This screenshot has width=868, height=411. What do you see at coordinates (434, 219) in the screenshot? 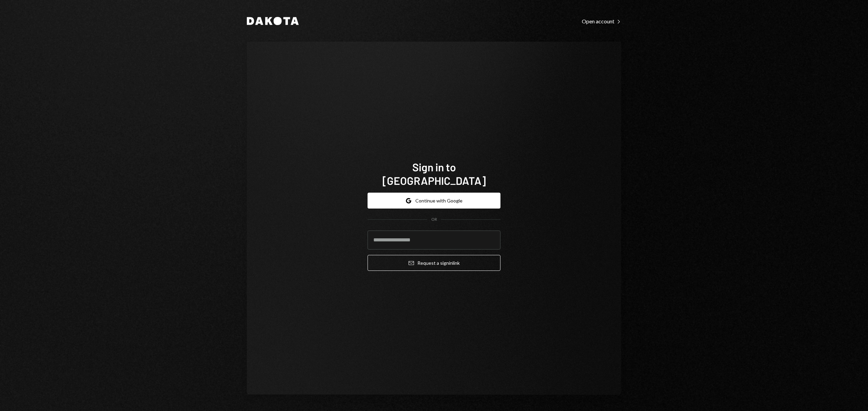
I see `div: OR` at bounding box center [434, 219].